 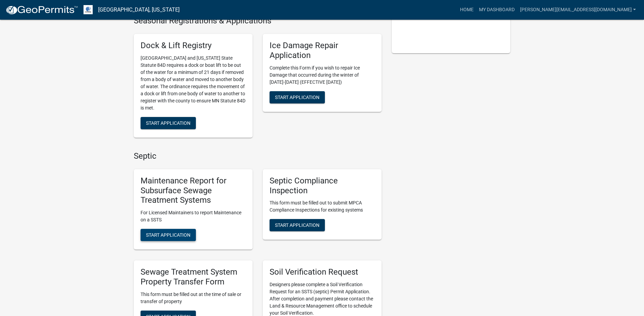 I want to click on h4: Seasonal Registrations & Applications, so click(x=258, y=21).